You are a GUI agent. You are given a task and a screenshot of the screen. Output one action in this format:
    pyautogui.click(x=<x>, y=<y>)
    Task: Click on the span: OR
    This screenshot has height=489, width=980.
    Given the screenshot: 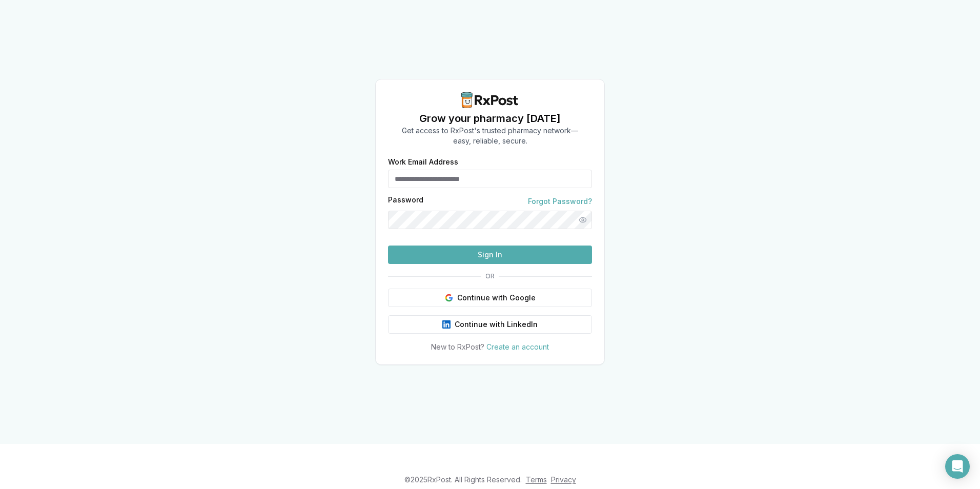 What is the action you would take?
    pyautogui.click(x=490, y=276)
    